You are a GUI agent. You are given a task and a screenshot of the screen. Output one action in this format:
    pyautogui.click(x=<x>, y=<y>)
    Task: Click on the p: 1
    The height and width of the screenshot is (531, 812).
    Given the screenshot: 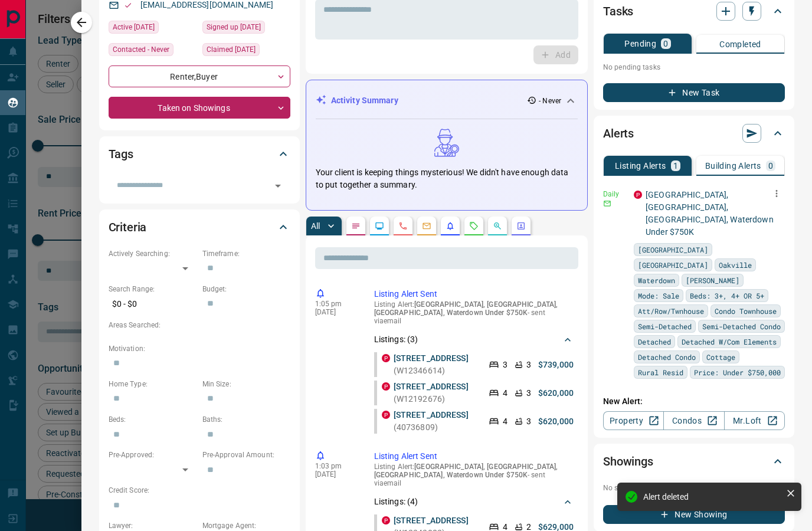 What is the action you would take?
    pyautogui.click(x=676, y=166)
    